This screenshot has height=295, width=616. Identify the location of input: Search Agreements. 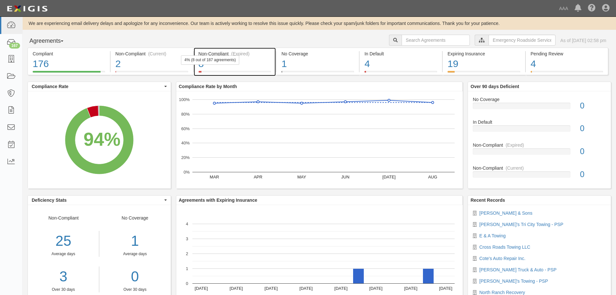
(436, 40).